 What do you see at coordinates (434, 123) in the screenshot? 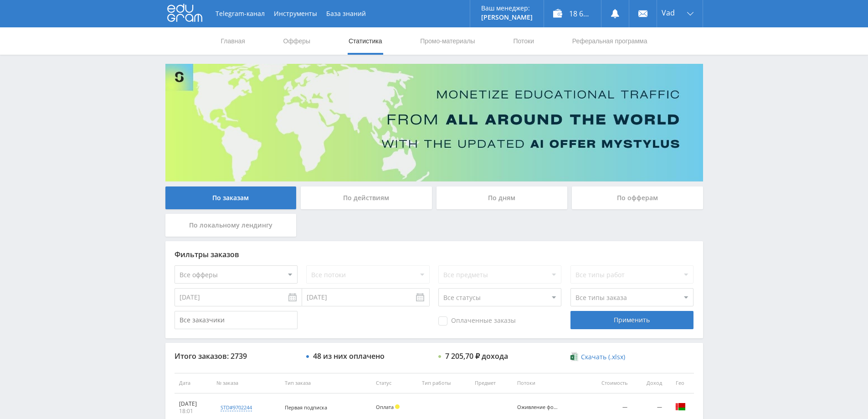
I see `img: Banner` at bounding box center [434, 123].